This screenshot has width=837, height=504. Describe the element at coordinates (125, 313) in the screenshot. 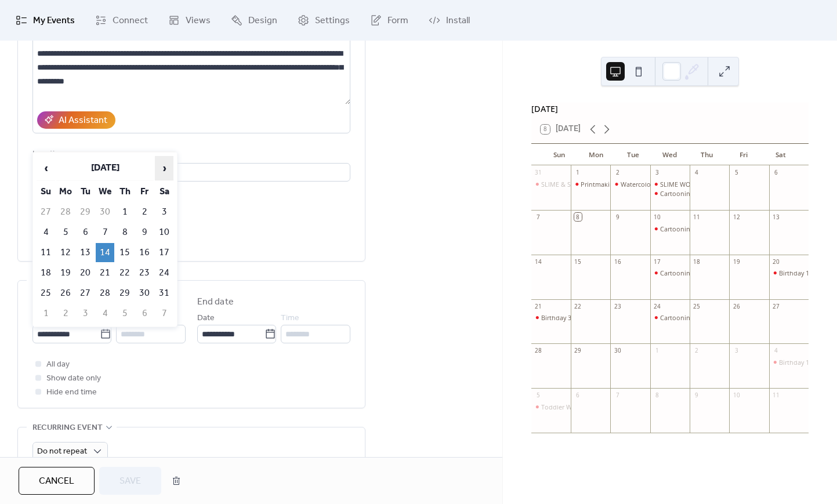

I see `td: 5` at that location.